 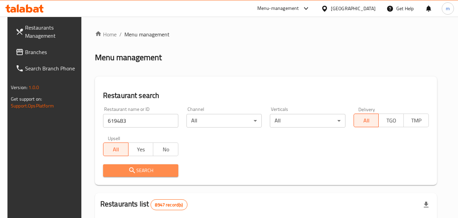 What do you see at coordinates (26, 99) in the screenshot?
I see `span: Get support on:` at bounding box center [26, 99].